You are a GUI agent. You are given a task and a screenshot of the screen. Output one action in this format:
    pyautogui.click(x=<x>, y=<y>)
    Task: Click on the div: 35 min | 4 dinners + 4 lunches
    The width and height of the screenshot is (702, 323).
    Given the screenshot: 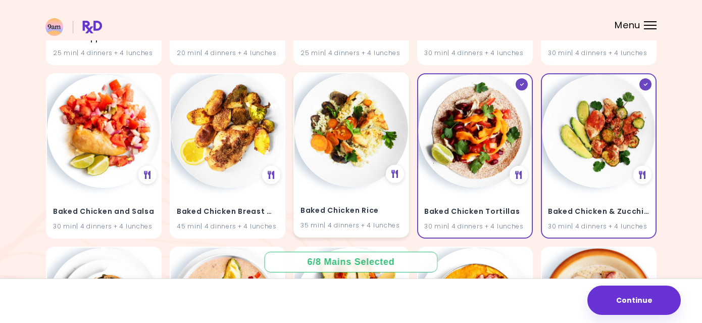 What is the action you would take?
    pyautogui.click(x=351, y=225)
    